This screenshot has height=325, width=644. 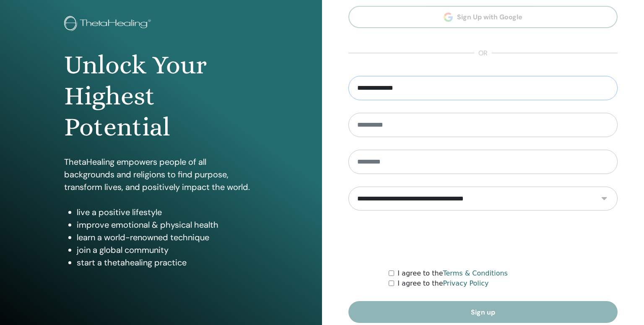 What do you see at coordinates (167, 263) in the screenshot?
I see `li: start a thetahealing practice` at bounding box center [167, 263].